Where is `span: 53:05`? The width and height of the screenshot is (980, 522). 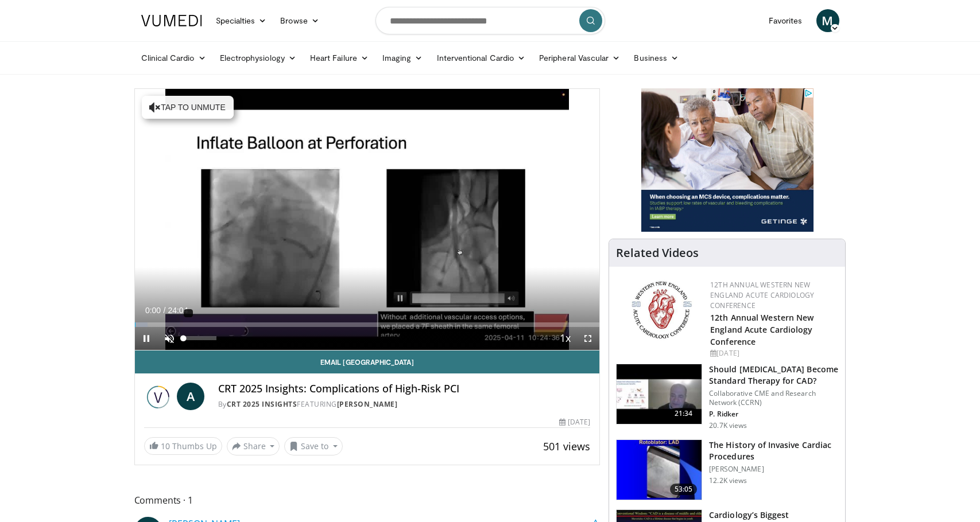 span: 53:05 is located at coordinates (684, 490).